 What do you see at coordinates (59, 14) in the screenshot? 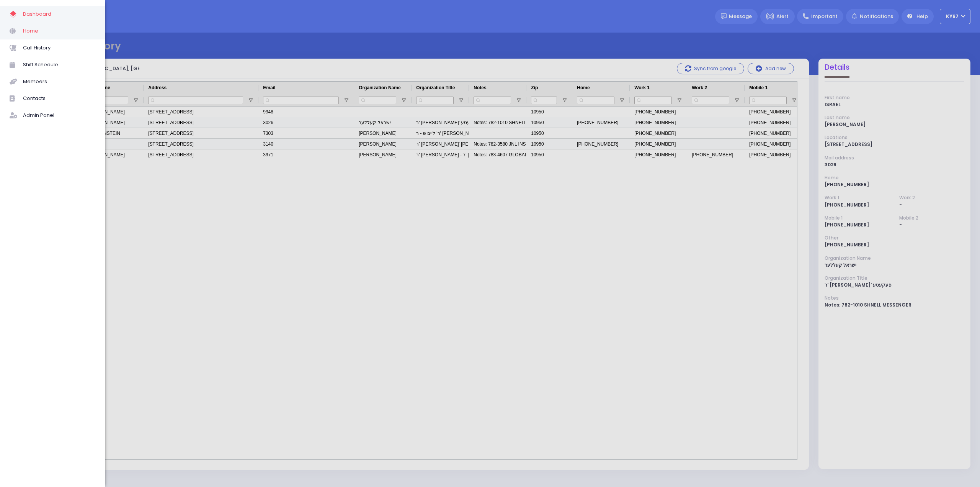
I see `span: Dashboard` at bounding box center [59, 14].